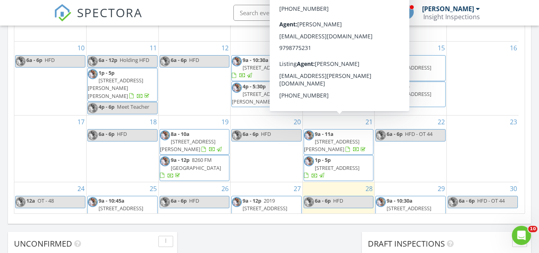  I want to click on span: 9a - 10:30a, so click(255, 60).